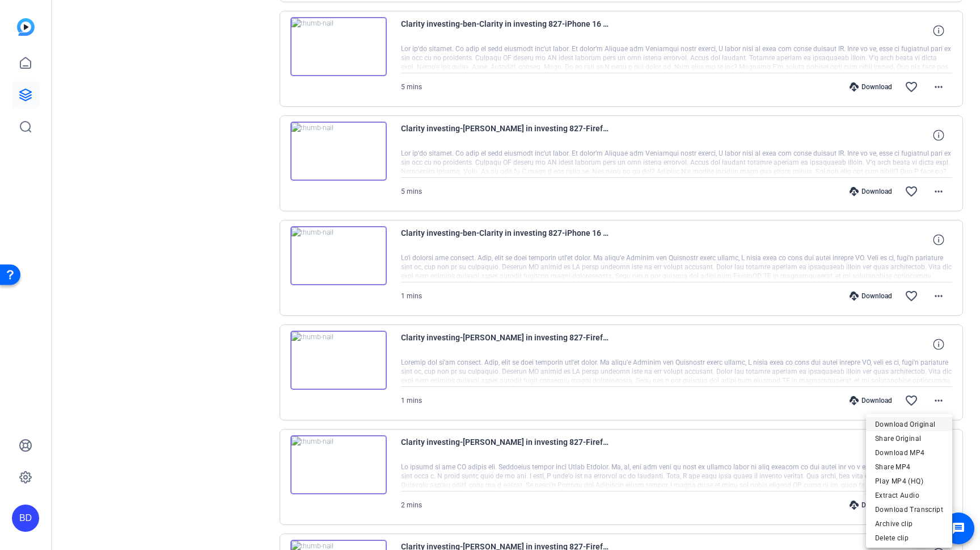 The height and width of the screenshot is (550, 980). Describe the element at coordinates (909, 452) in the screenshot. I see `span: Download MP4` at that location.